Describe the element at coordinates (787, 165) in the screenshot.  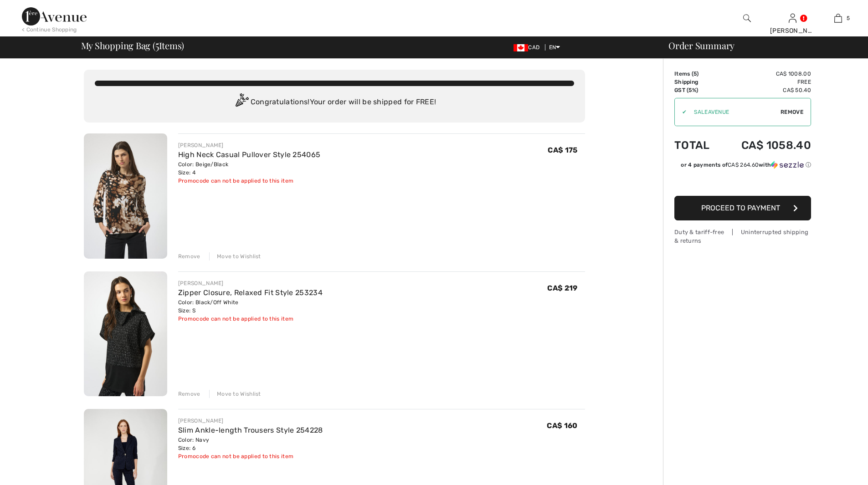
I see `img: Sezzle` at that location.